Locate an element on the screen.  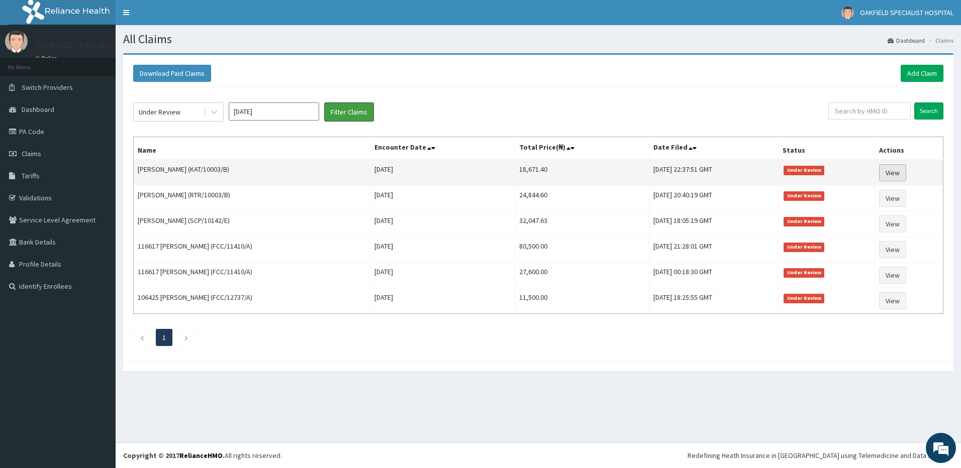
td: 27,600.00 is located at coordinates (581, 275).